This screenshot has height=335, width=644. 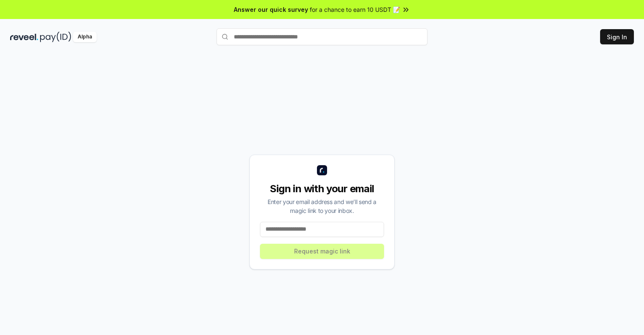 What do you see at coordinates (85, 37) in the screenshot?
I see `div: Alpha` at bounding box center [85, 37].